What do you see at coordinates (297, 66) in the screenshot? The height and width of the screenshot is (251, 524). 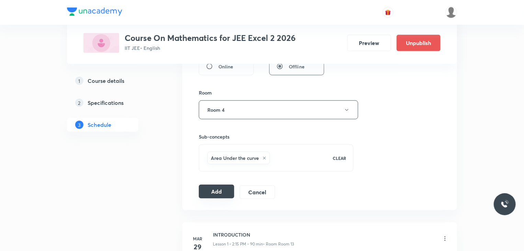 I see `span: Offline` at bounding box center [297, 66].